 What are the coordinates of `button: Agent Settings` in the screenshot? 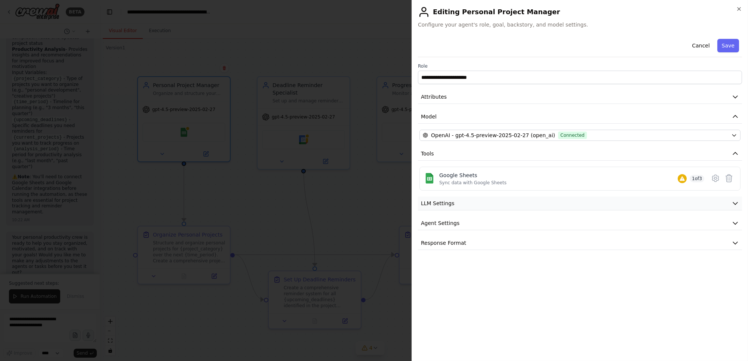 It's located at (579, 223).